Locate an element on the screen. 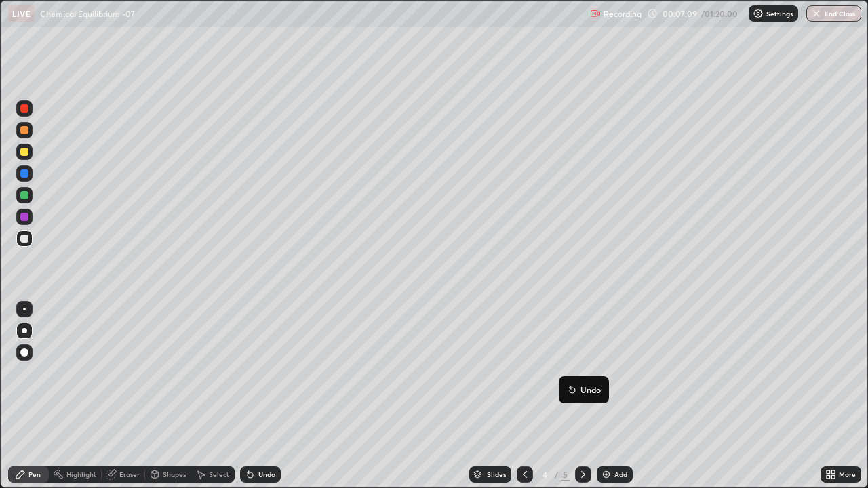  button: End Class is located at coordinates (833, 14).